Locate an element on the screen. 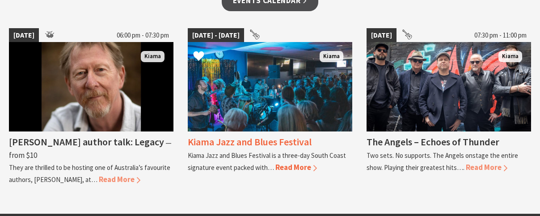 This screenshot has height=216, width=540. img: Kiama Bowling Club is located at coordinates (270, 87).